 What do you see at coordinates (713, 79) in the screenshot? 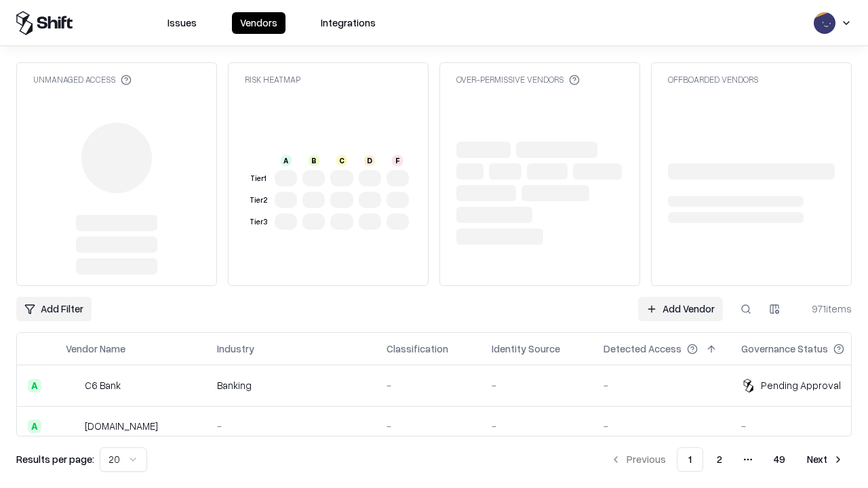
I see `div: Offboarded Vendors` at bounding box center [713, 79].